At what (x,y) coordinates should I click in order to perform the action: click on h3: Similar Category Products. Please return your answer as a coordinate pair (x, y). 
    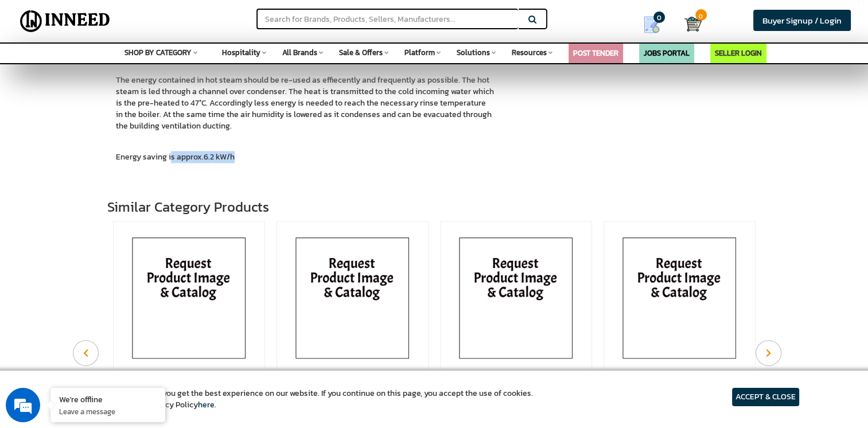
    Looking at the image, I should click on (434, 207).